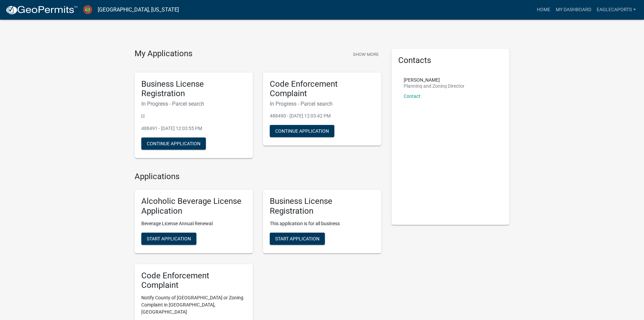 This screenshot has width=644, height=320. What do you see at coordinates (412, 96) in the screenshot?
I see `a: Contact` at bounding box center [412, 96].